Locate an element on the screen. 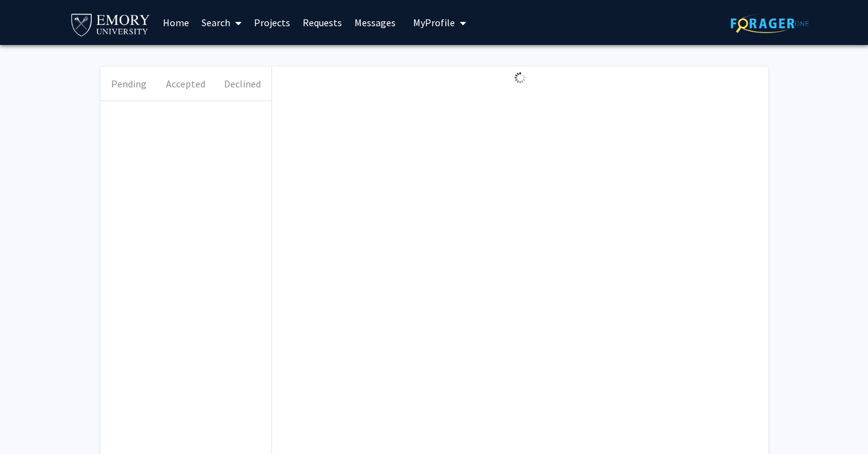 The height and width of the screenshot is (454, 868). button: Declined is located at coordinates (242, 83).